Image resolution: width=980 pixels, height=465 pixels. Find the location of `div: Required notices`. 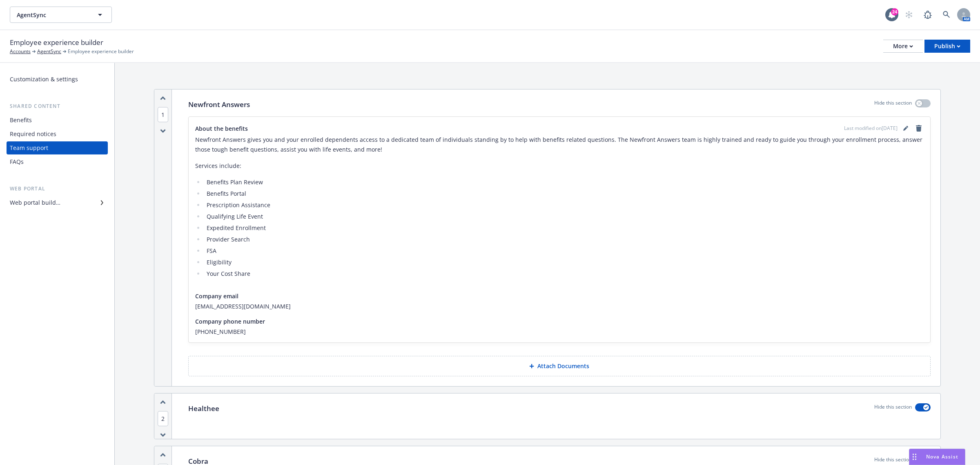

div: Required notices is located at coordinates (34, 134).